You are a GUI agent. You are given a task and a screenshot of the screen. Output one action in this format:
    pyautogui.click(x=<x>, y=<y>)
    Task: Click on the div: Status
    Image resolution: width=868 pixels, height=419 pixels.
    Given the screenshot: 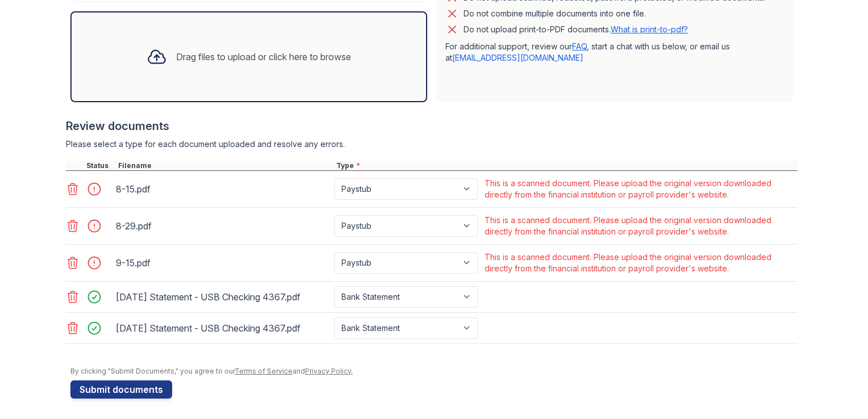 What is the action you would take?
    pyautogui.click(x=100, y=166)
    